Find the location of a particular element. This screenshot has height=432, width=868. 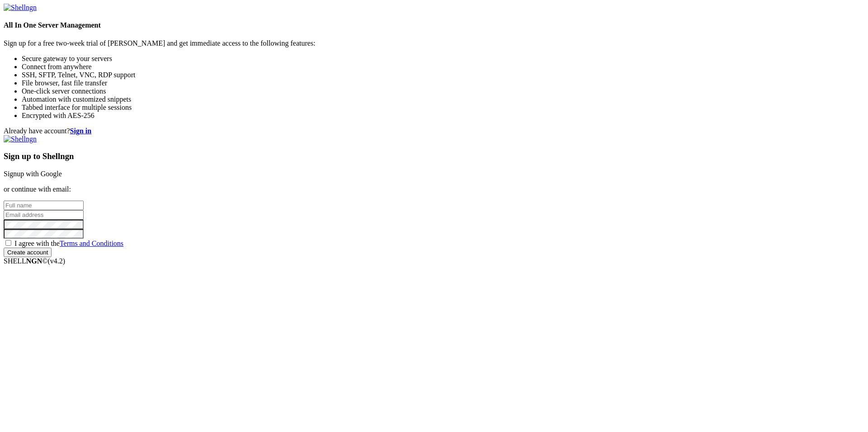

li: File browser, fast file transfer is located at coordinates (443, 83).